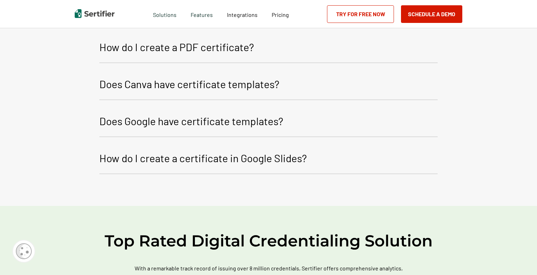 This screenshot has height=275, width=537. What do you see at coordinates (202, 14) in the screenshot?
I see `span: Features` at bounding box center [202, 14].